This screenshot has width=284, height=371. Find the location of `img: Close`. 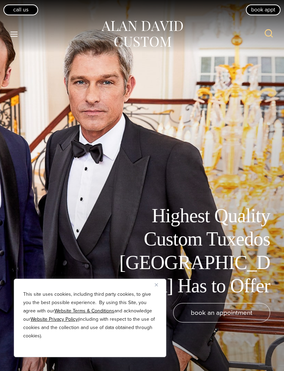

img: Close is located at coordinates (156, 285).